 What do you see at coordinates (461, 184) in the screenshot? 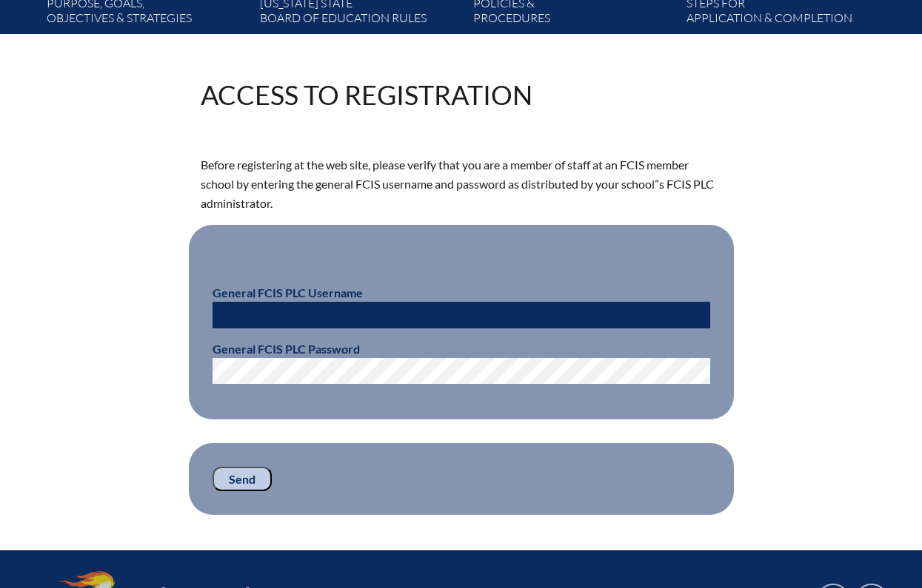
I see `p: Before registering at the web site, please verify that you are a member of staff at an FCIS membe...` at bounding box center [461, 184].